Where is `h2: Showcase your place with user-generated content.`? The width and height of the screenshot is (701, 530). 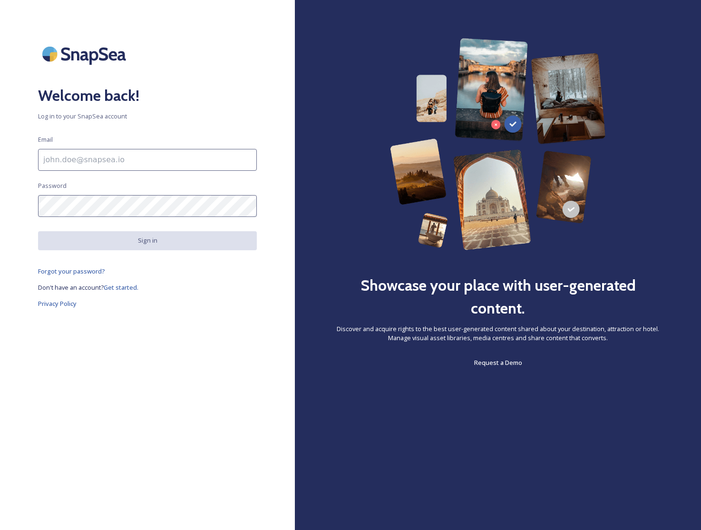
h2: Showcase your place with user-generated content. is located at coordinates (498, 297).